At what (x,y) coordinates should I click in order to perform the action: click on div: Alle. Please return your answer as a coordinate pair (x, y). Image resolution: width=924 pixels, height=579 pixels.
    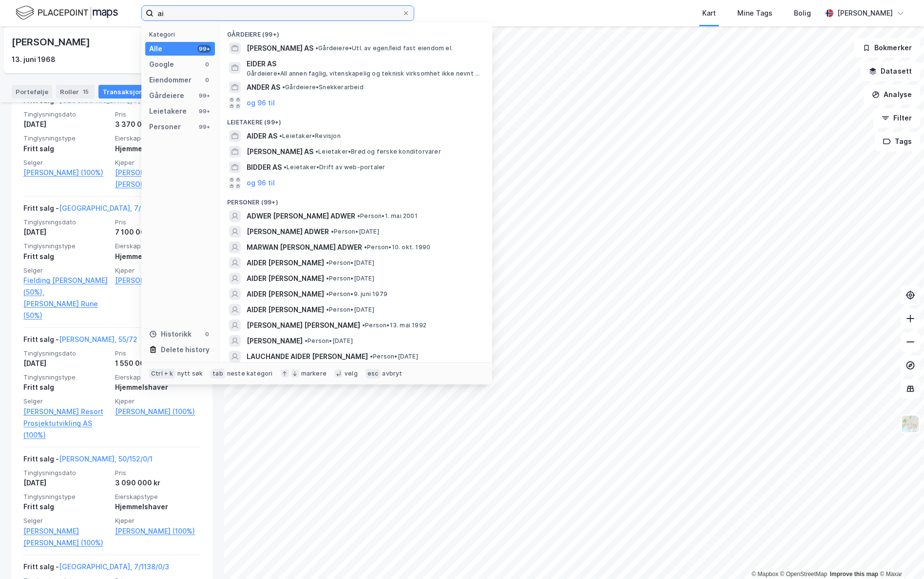
    Looking at the image, I should click on (156, 49).